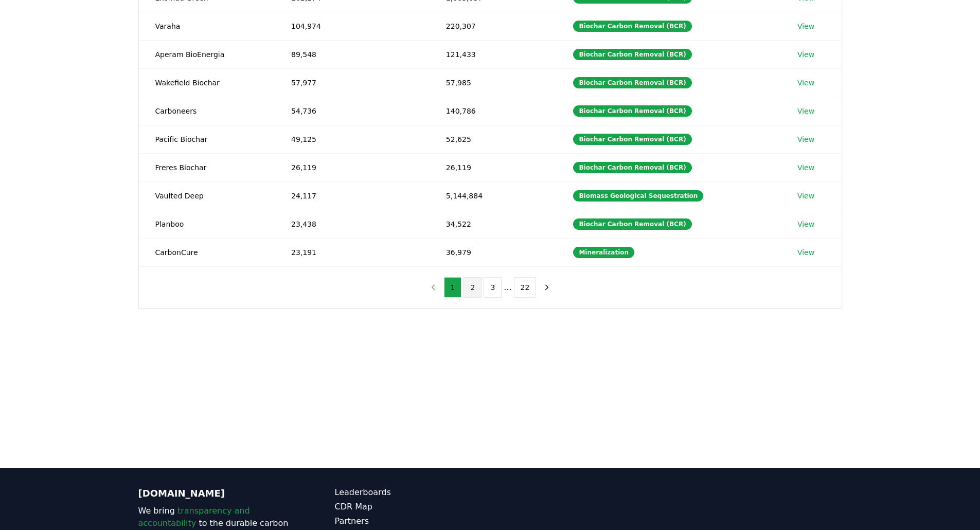 The image size is (980, 530). Describe the element at coordinates (494, 252) in the screenshot. I see `td: 36,979` at that location.